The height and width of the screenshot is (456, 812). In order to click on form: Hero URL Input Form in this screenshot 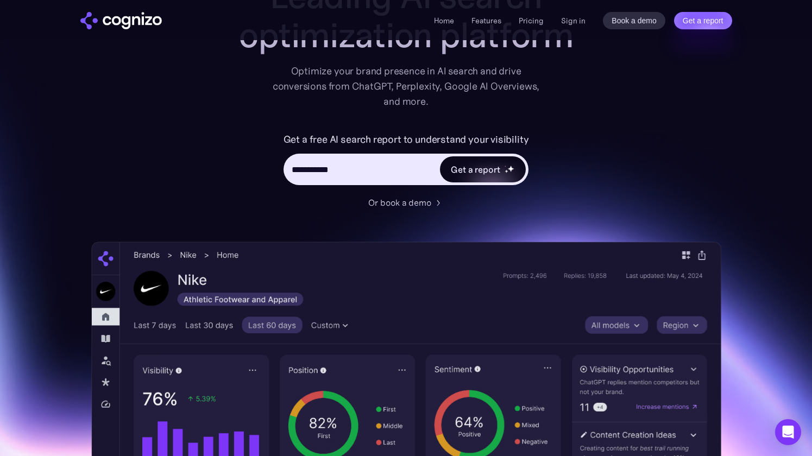, I will do `click(406, 161)`.